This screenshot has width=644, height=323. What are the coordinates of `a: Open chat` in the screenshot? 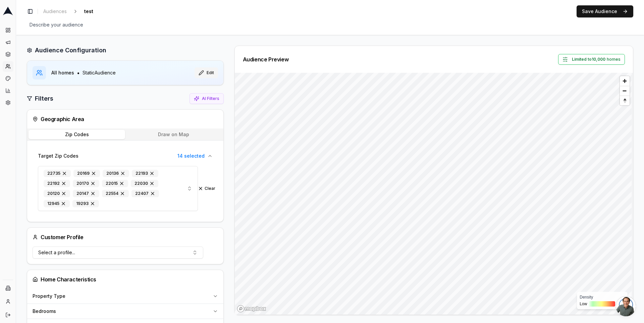 It's located at (625, 306).